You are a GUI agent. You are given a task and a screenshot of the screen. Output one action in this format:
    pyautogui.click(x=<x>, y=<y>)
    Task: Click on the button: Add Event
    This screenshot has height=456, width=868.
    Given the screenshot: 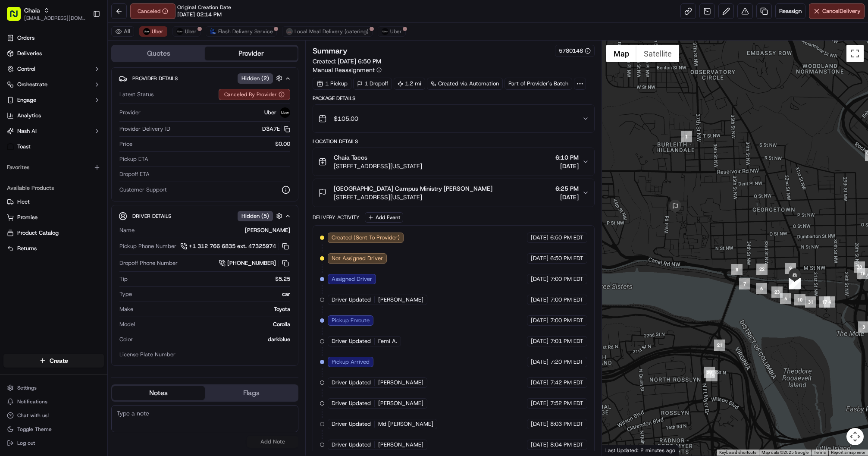 What is the action you would take?
    pyautogui.click(x=384, y=217)
    